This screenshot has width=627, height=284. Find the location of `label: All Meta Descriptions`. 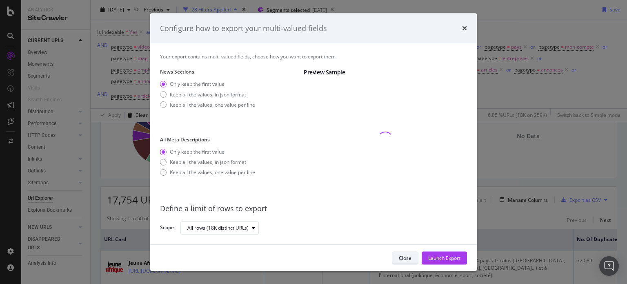

label: All Meta Descriptions is located at coordinates (228, 139).